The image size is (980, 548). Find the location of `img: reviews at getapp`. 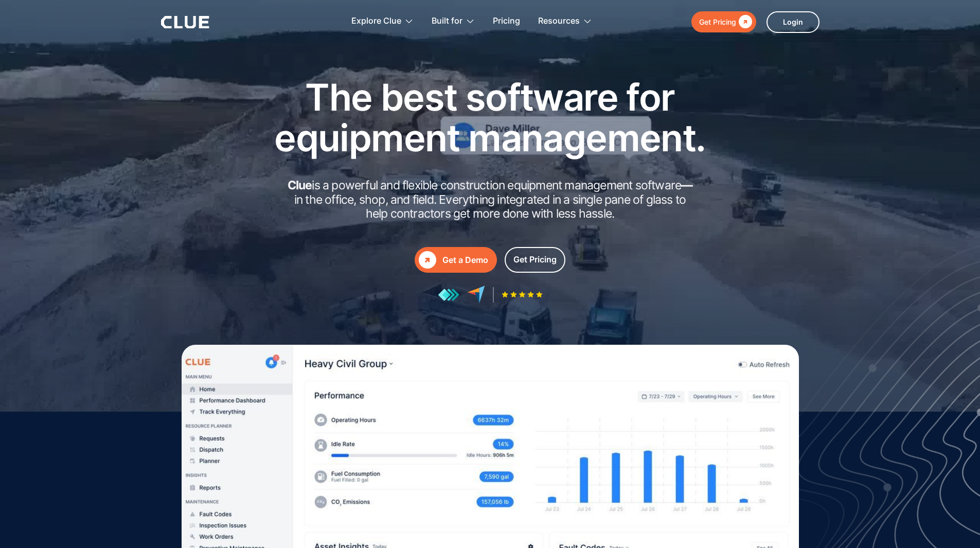

img: reviews at getapp is located at coordinates (448, 295).